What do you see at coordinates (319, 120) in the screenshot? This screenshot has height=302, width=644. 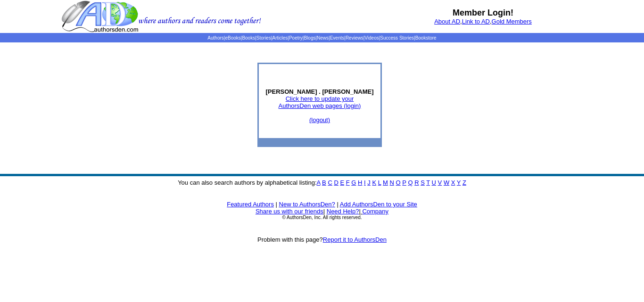 I see `a: (logout)` at bounding box center [319, 120].